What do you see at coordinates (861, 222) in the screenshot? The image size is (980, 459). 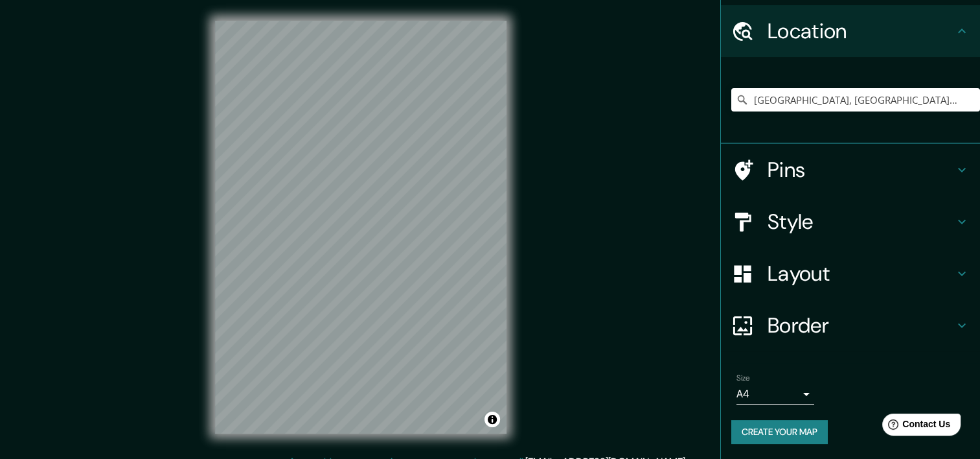 I see `h4: Style` at bounding box center [861, 222].